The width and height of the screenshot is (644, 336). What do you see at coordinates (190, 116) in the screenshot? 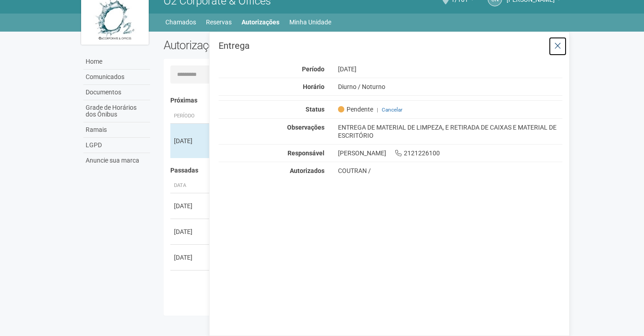
I see `th: Período` at bounding box center [190, 116].